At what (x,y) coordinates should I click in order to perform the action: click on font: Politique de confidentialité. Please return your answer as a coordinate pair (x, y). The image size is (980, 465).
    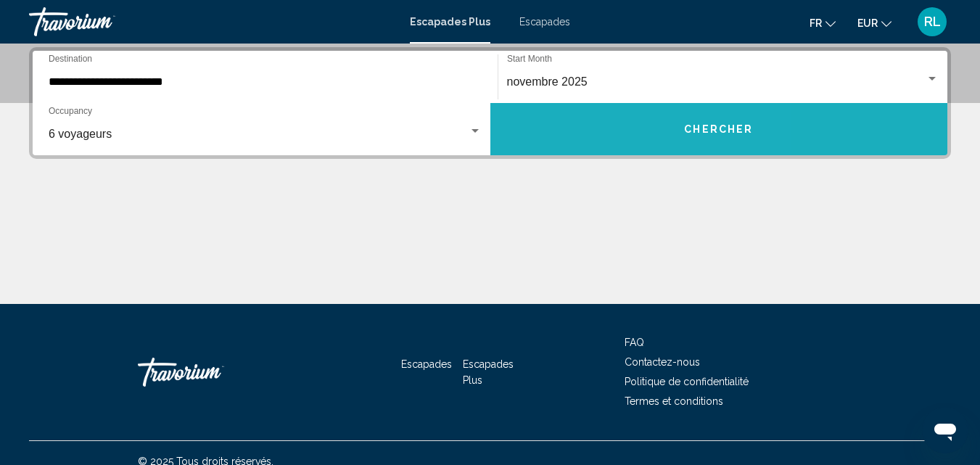
    Looking at the image, I should click on (686, 382).